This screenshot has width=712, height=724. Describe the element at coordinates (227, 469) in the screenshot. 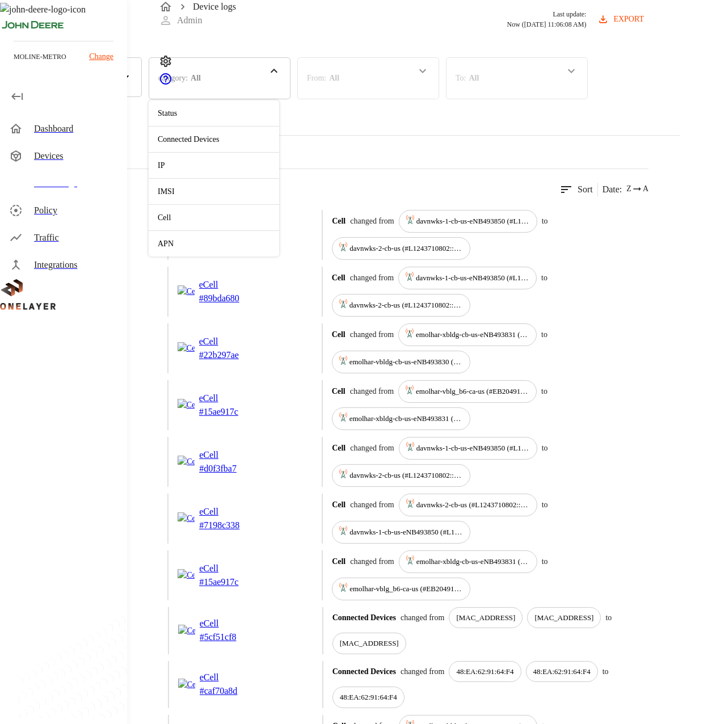

I see `p: # d0f3fba7` at that location.